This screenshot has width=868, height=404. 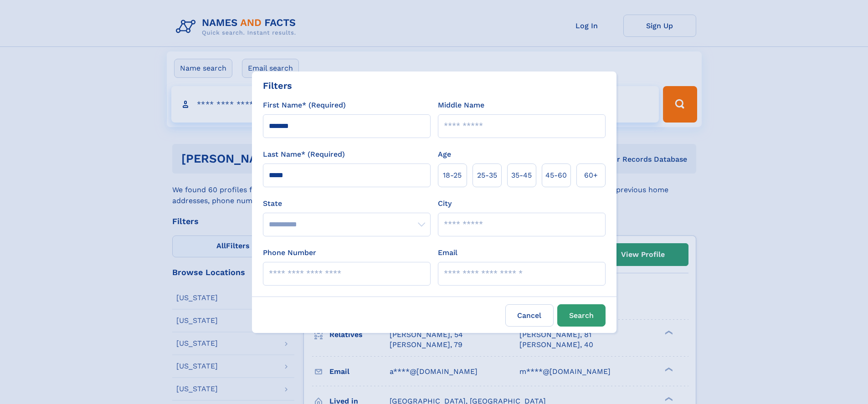 What do you see at coordinates (447, 253) in the screenshot?
I see `label: Email` at bounding box center [447, 253].